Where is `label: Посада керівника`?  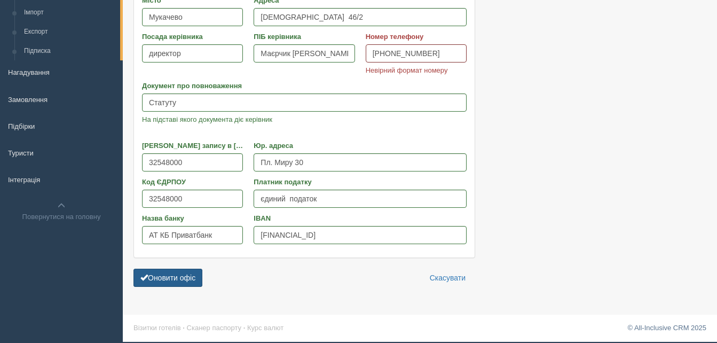 label: Посада керівника is located at coordinates (192, 36).